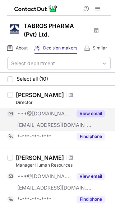 The image size is (115, 215). What do you see at coordinates (56, 30) in the screenshot?
I see `h1: TABROS PHARMA (Pvt) Ltd.` at bounding box center [56, 30].